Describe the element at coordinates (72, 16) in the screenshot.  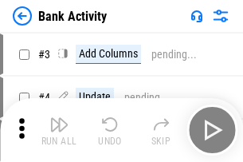
I see `div: Bank Activity` at that location.